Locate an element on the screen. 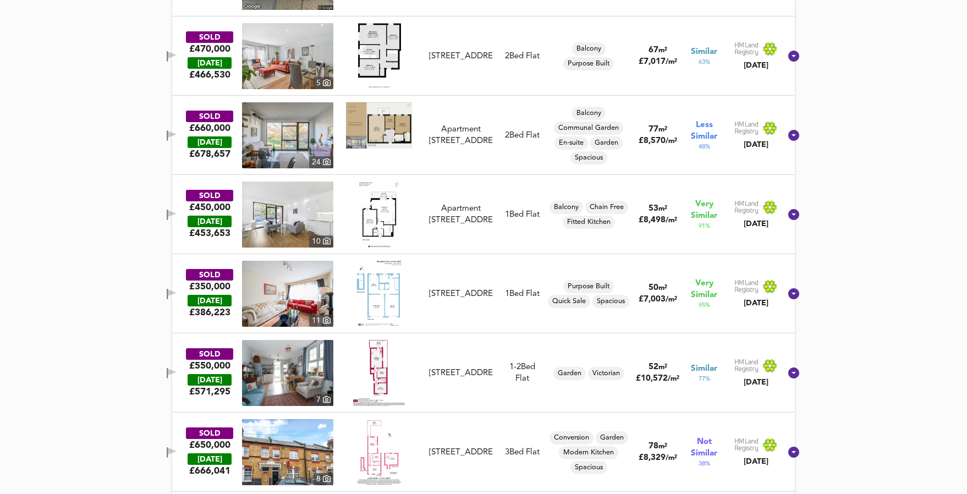  span: Very Similar is located at coordinates (704, 289).